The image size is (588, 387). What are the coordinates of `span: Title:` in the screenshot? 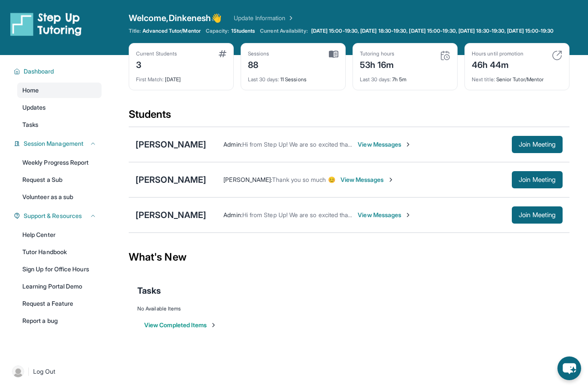 It's located at (135, 31).